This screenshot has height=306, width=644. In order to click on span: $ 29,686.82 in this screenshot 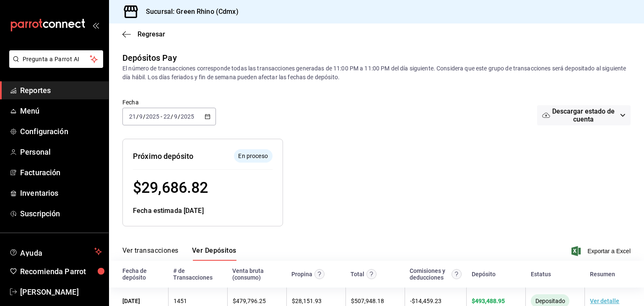, I will do `click(170, 188)`.